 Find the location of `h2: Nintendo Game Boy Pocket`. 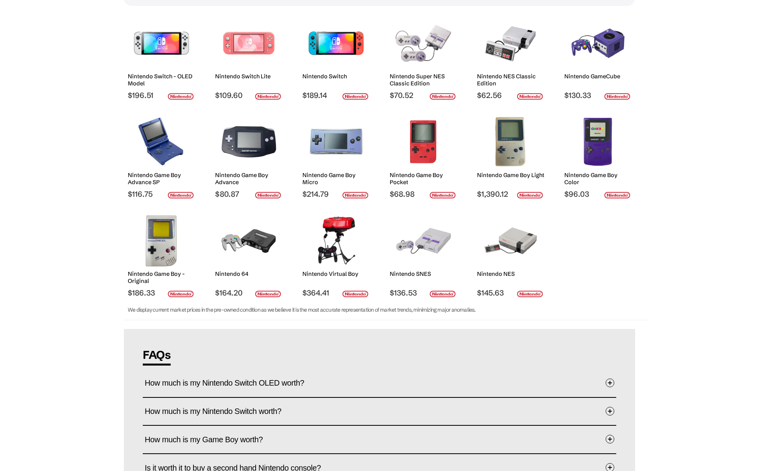

h2: Nintendo Game Boy Pocket is located at coordinates (423, 179).